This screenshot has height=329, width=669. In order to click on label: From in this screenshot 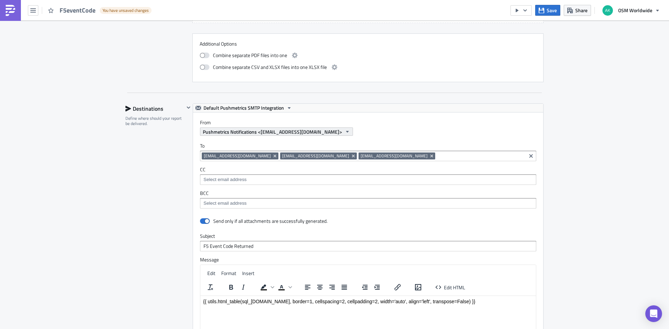, I will do `click(372, 123)`.